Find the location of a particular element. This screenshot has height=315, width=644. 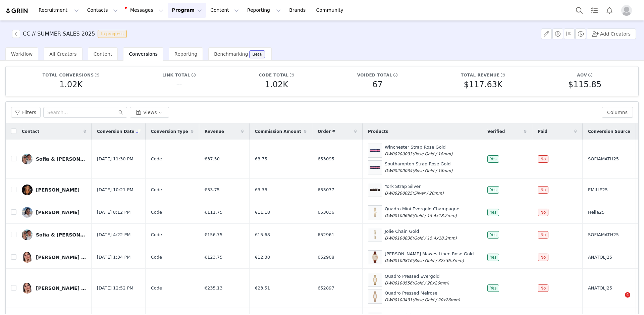

input: Search... is located at coordinates (85, 113).